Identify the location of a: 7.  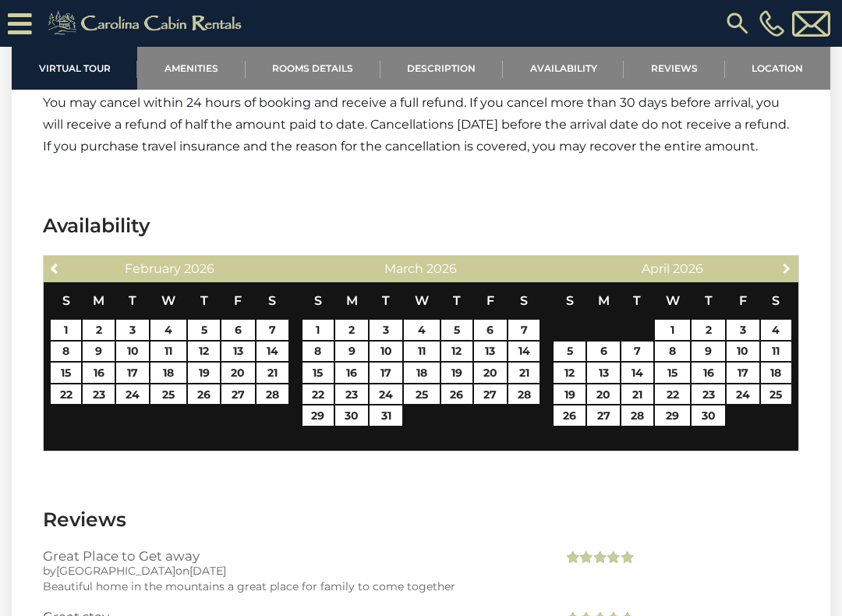
(524, 330).